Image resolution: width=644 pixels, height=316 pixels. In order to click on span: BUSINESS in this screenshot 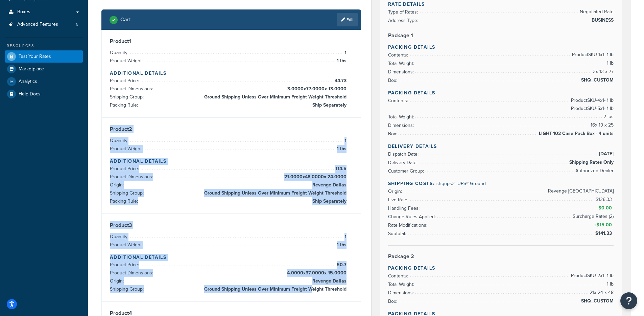, I will do `click(602, 20)`.